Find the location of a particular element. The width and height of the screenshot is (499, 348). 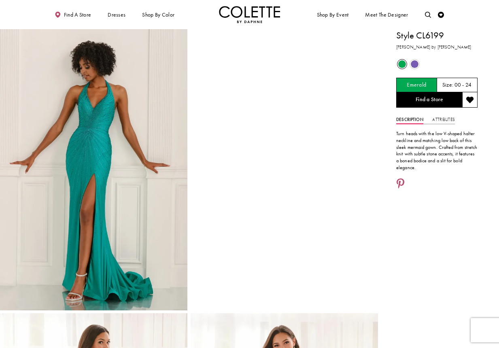

span: Dresses is located at coordinates (117, 15).